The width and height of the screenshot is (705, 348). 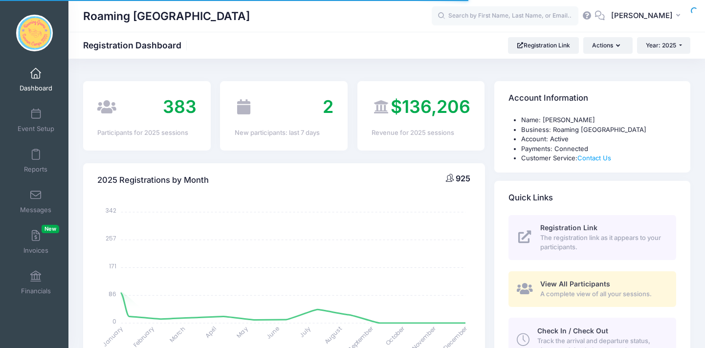 What do you see at coordinates (36, 161) in the screenshot?
I see `a: Reports` at bounding box center [36, 161].